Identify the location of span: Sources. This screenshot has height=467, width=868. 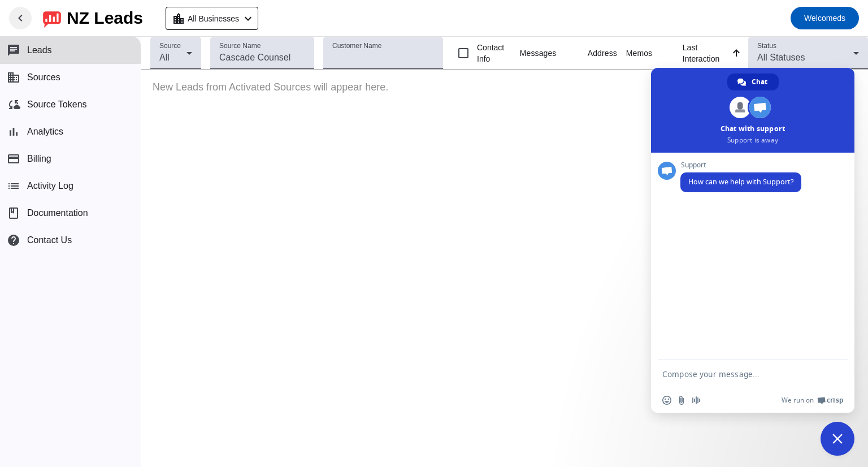
(44, 78).